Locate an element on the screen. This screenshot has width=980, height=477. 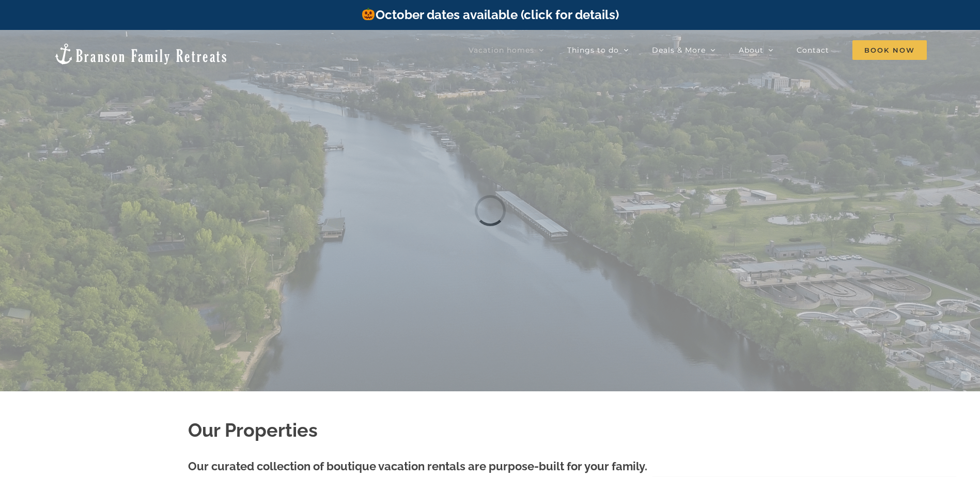
span: About is located at coordinates (751, 50).